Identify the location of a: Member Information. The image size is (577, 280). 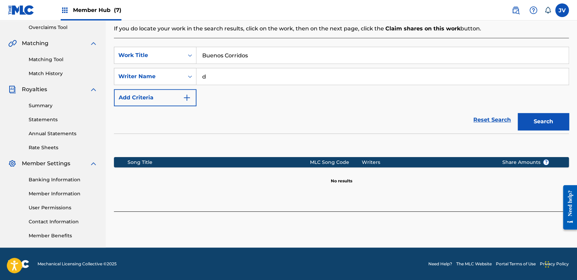
(63, 193).